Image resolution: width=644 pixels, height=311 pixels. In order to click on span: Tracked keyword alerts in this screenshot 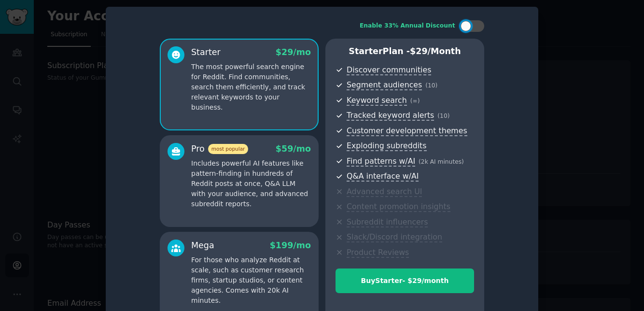, I will do `click(390, 116)`.